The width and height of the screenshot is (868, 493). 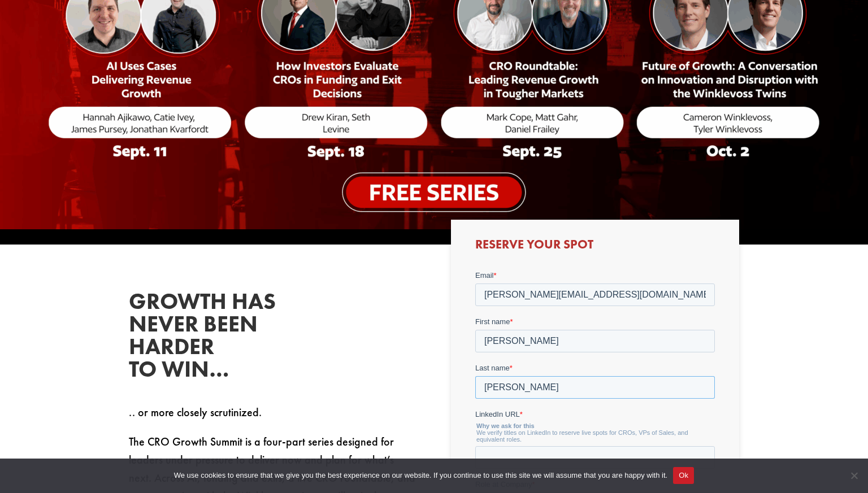 What do you see at coordinates (30, 156) in the screenshot?
I see `strong: Why we ask for this` at bounding box center [30, 156].